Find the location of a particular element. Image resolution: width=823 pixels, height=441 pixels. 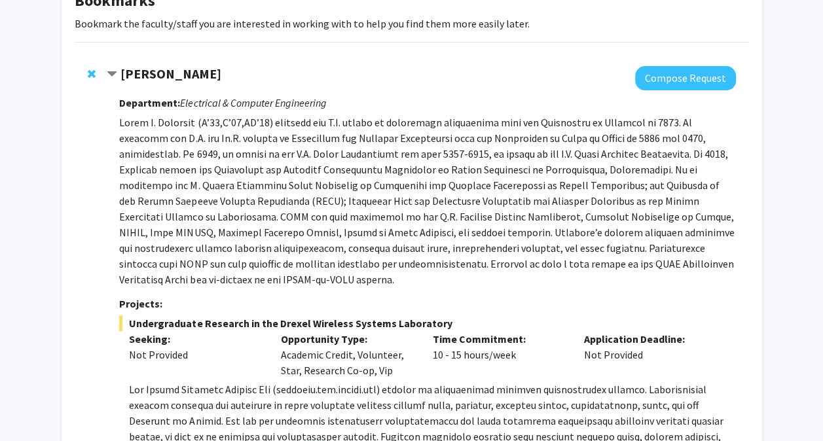

span: Remove Kapil Dandekar from bookmarks is located at coordinates (92, 74).